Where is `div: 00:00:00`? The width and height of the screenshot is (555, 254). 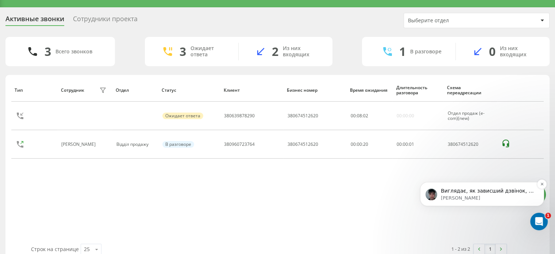
div: 00:00:00 is located at coordinates (405, 116).